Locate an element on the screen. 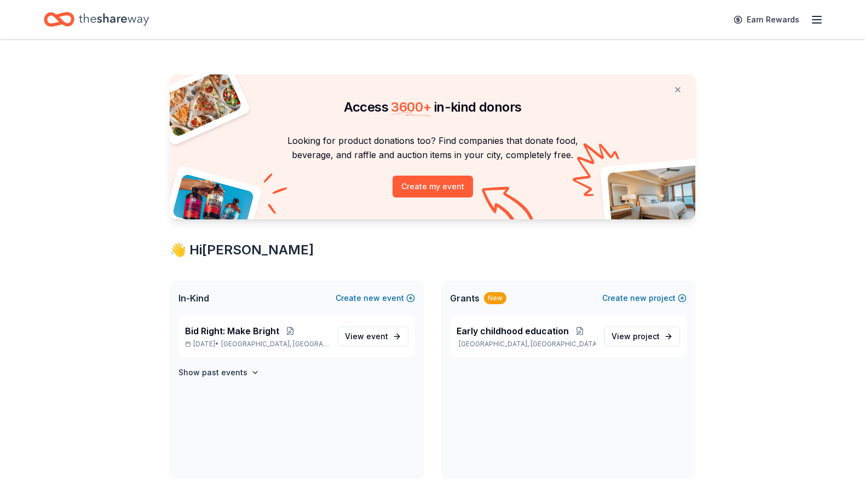 This screenshot has height=494, width=865. span: event is located at coordinates (377, 336).